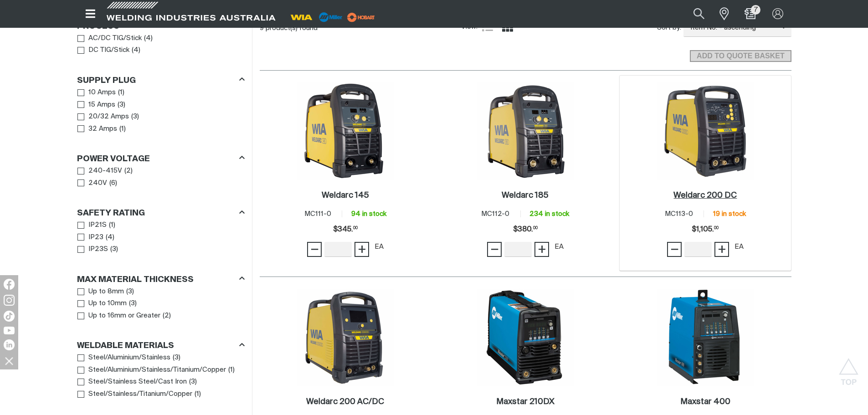 This screenshot has height=415, width=868. What do you see at coordinates (157, 370) in the screenshot?
I see `span: Steel/Aluminium/Stainless/Titanium/Copper` at bounding box center [157, 370].